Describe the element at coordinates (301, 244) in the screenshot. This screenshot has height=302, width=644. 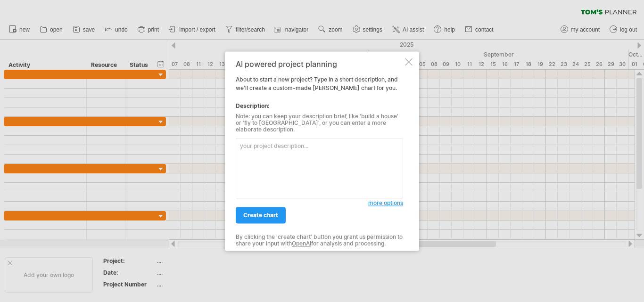
I see `a: OpenAI` at that location.